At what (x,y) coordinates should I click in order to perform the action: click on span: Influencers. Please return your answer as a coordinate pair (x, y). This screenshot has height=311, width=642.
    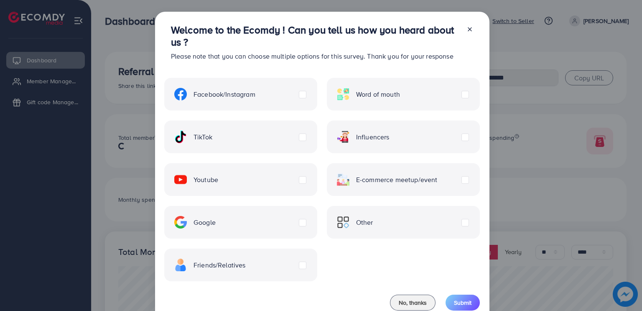
    Looking at the image, I should click on (373, 137).